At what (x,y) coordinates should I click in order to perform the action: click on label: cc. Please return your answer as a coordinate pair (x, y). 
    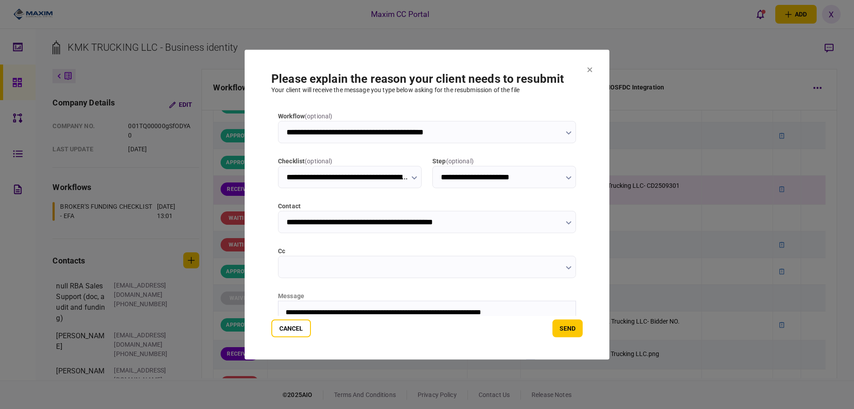
    Looking at the image, I should click on (427, 250).